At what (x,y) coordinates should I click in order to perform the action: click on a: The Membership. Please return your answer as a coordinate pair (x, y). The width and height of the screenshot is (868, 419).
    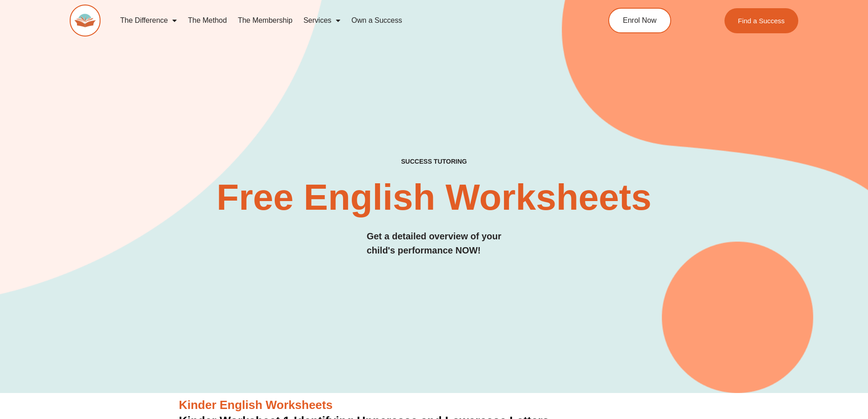
    Looking at the image, I should click on (265, 21).